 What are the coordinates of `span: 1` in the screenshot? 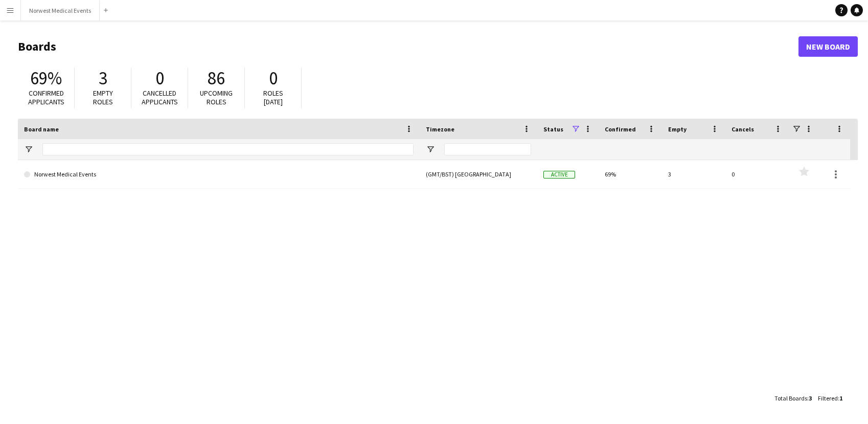 It's located at (841, 398).